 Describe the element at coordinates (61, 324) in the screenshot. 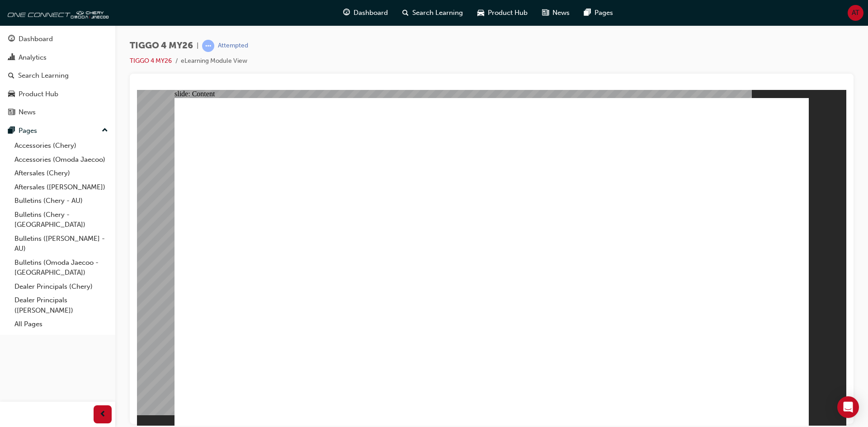

I see `a: All Pages` at that location.